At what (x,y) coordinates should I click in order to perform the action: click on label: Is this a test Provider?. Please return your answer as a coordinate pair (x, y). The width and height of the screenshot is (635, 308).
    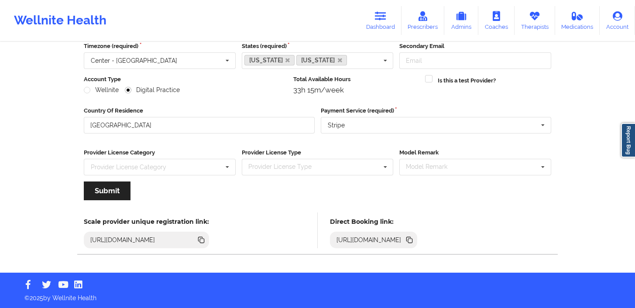
    Looking at the image, I should click on (467, 81).